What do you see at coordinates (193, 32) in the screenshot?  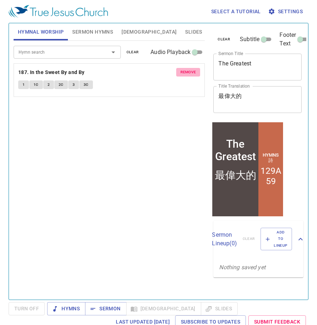 I see `span: Slides` at bounding box center [193, 32].